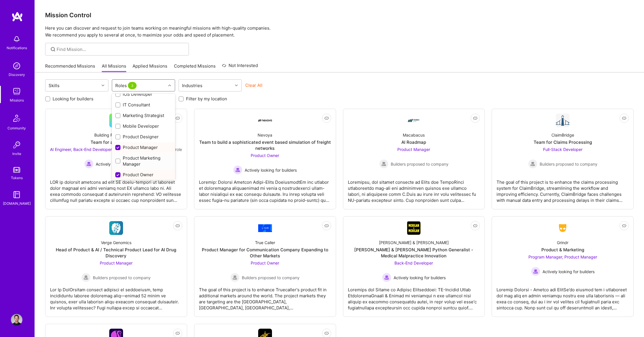 This screenshot has width=644, height=337. I want to click on div: iOS Developer, so click(143, 94).